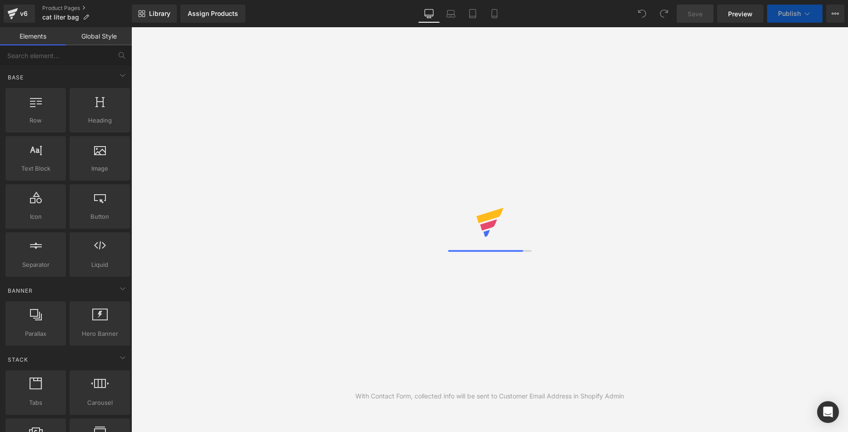  What do you see at coordinates (15, 77) in the screenshot?
I see `span: Base` at bounding box center [15, 77].